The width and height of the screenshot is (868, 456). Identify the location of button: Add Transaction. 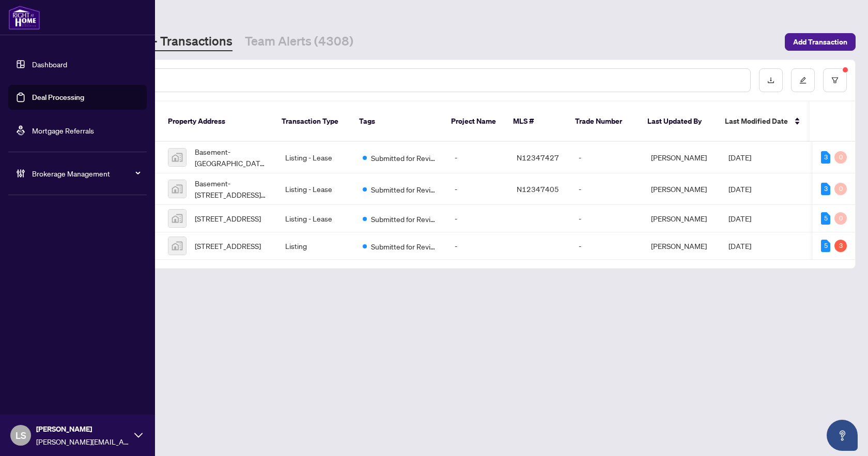
(820, 42).